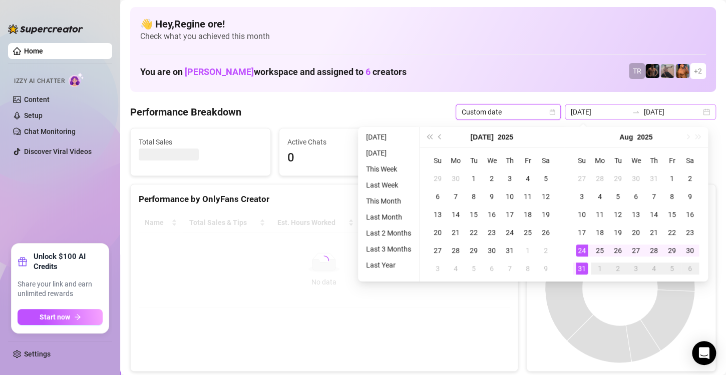 The image size is (726, 375). What do you see at coordinates (492, 179) in the screenshot?
I see `td: 2025-07-02` at bounding box center [492, 179].